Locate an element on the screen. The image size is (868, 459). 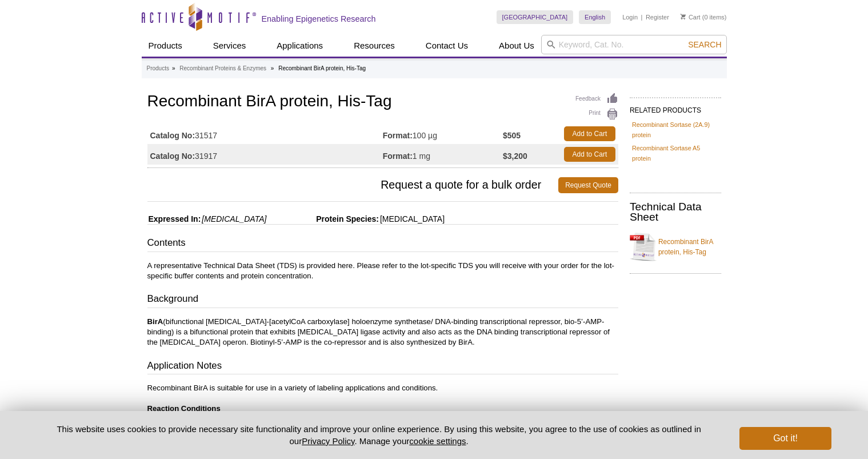
h2: Technical Data Sheet is located at coordinates (675, 212).